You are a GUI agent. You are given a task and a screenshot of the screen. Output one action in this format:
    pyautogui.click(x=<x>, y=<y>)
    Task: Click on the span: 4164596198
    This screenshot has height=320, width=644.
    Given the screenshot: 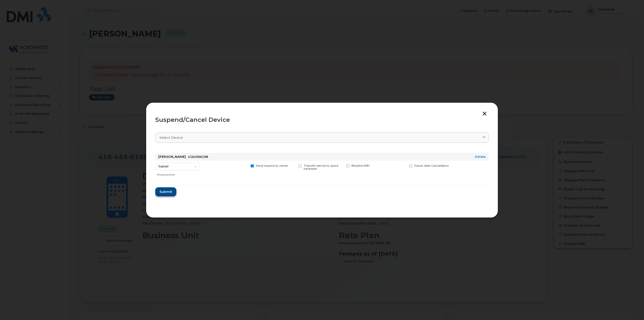 What is the action you would take?
    pyautogui.click(x=198, y=156)
    